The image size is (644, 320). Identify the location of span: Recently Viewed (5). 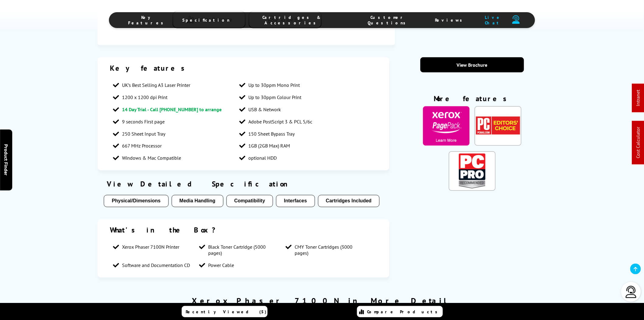
(226, 312).